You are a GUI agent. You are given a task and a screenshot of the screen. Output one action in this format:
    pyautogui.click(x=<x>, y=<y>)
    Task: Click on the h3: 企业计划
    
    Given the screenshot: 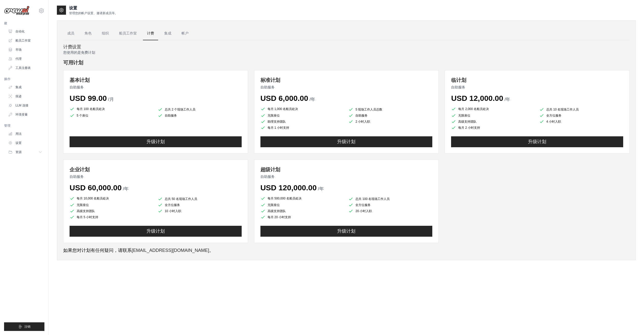 What is the action you would take?
    pyautogui.click(x=155, y=170)
    